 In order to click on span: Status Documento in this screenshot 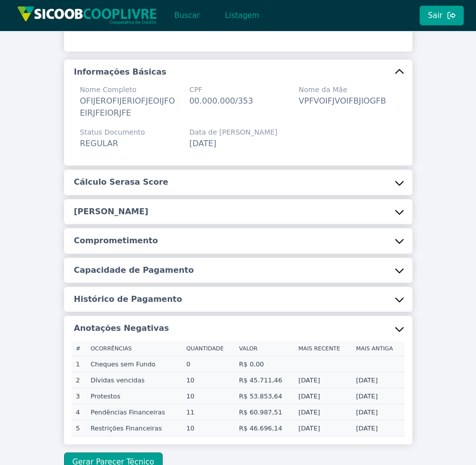, I will do `click(113, 132)`.